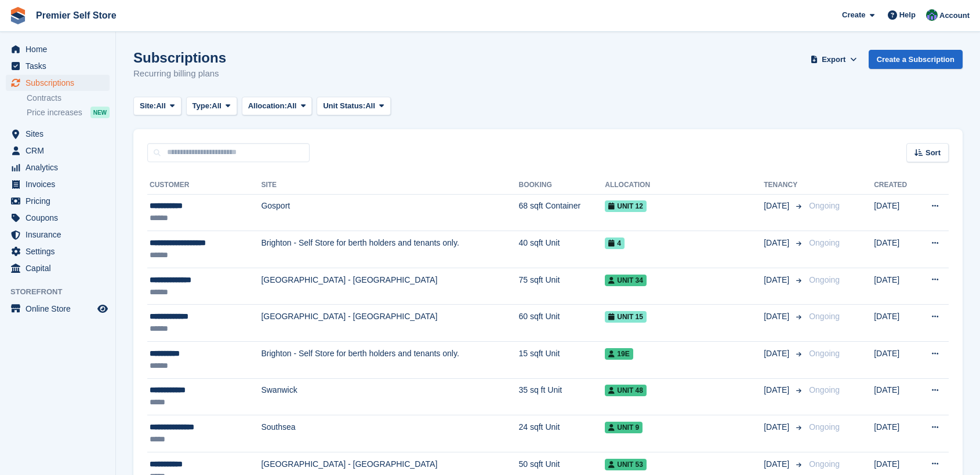 This screenshot has width=980, height=475. Describe the element at coordinates (344, 106) in the screenshot. I see `span: Unit Status:` at that location.